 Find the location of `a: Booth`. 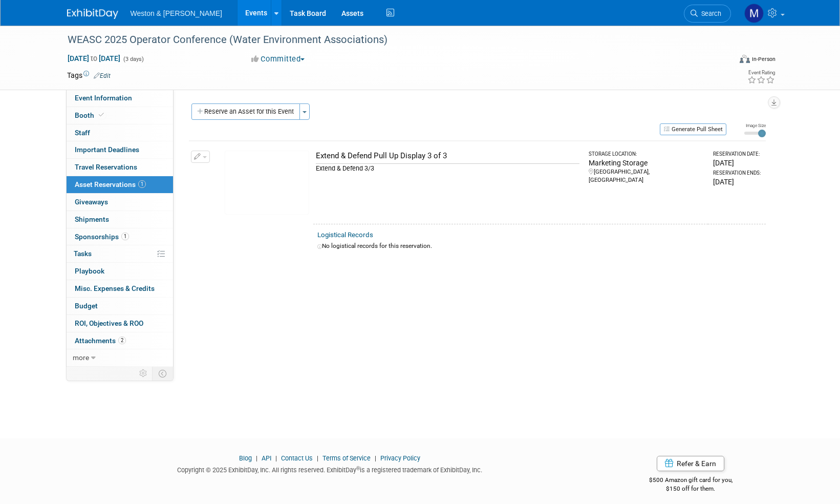

a: Booth is located at coordinates (120, 115).